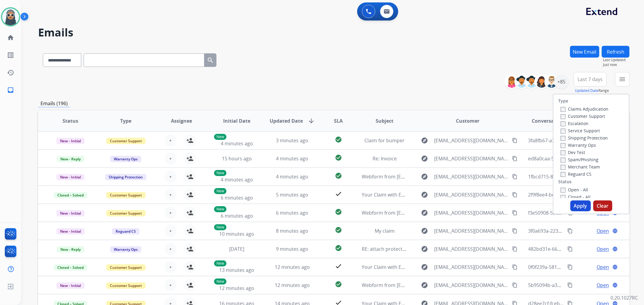 This screenshot has height=305, width=644. I want to click on label: Spam/Phishing, so click(579, 160).